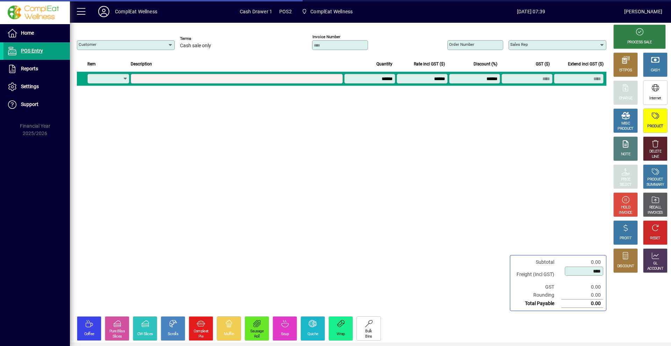 This screenshot has height=346, width=671. What do you see at coordinates (625, 179) in the screenshot?
I see `div: PRICE` at bounding box center [625, 179].